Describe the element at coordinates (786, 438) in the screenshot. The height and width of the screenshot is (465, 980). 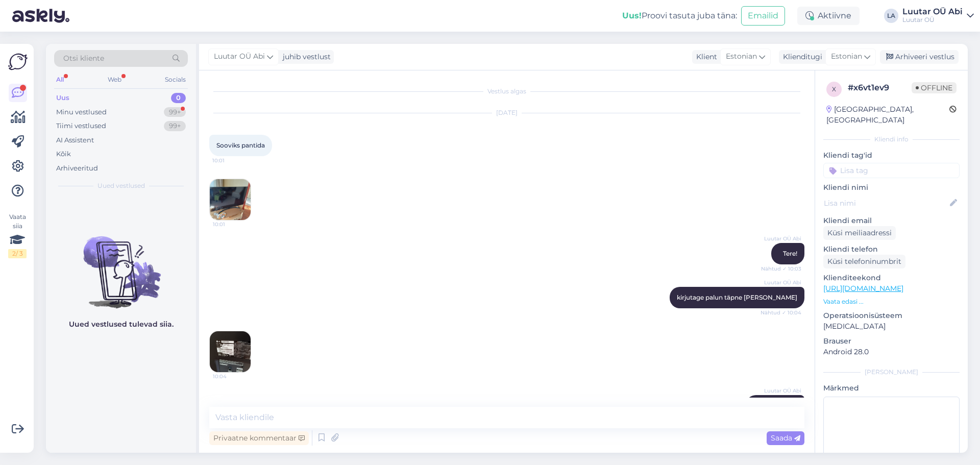
I see `span: Saada` at that location.